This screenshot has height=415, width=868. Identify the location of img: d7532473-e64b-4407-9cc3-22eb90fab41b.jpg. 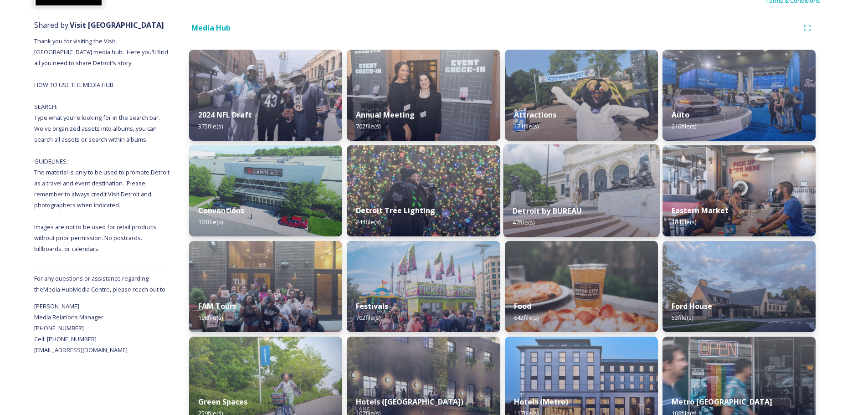
(739, 95).